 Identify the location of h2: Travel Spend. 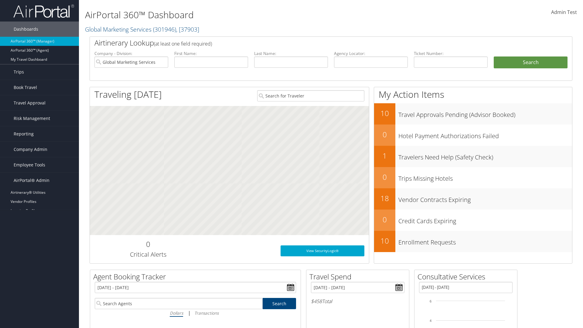
(359, 276).